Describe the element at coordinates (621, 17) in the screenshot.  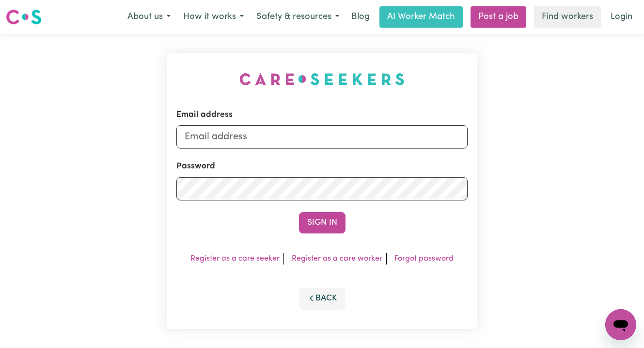
I see `a: Login` at that location.